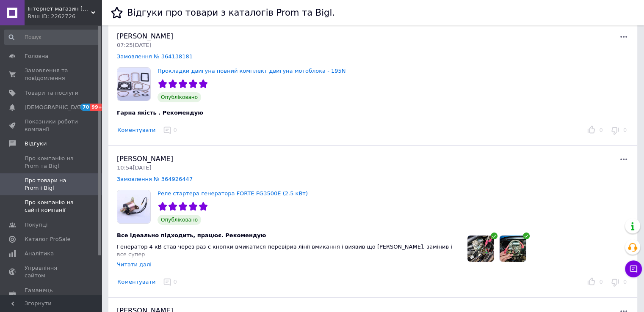 The height and width of the screenshot is (312, 644). Describe the element at coordinates (51, 75) in the screenshot. I see `span: Замовлення та повідомлення` at that location.